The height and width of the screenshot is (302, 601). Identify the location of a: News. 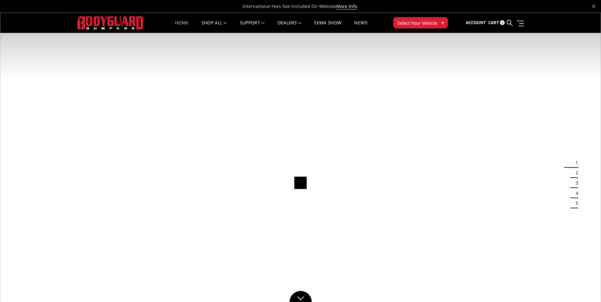
(361, 27).